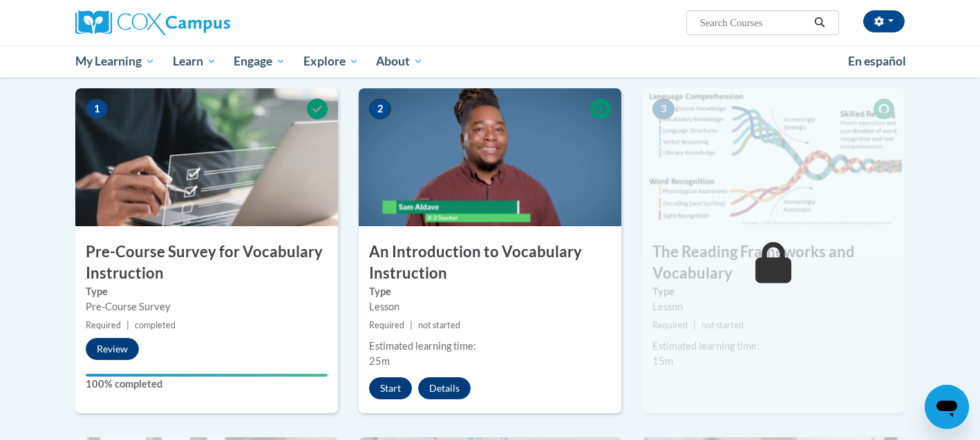 The width and height of the screenshot is (980, 440). What do you see at coordinates (207, 263) in the screenshot?
I see `h3: Pre-Course Survey for Vocabulary Instruction` at bounding box center [207, 263].